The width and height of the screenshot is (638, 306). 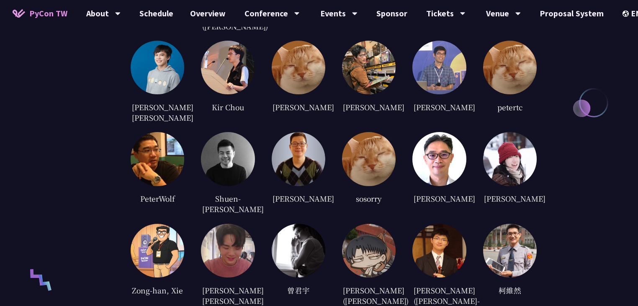 What do you see at coordinates (298, 250) in the screenshot?
I see `img: 82d23fd0d510ffd9e682b2efc95fb9e0.jpg` at bounding box center [298, 250].